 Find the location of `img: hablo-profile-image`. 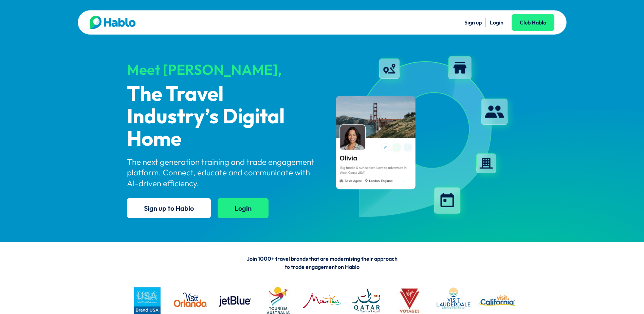

img: hablo-profile-image is located at coordinates (423, 137).